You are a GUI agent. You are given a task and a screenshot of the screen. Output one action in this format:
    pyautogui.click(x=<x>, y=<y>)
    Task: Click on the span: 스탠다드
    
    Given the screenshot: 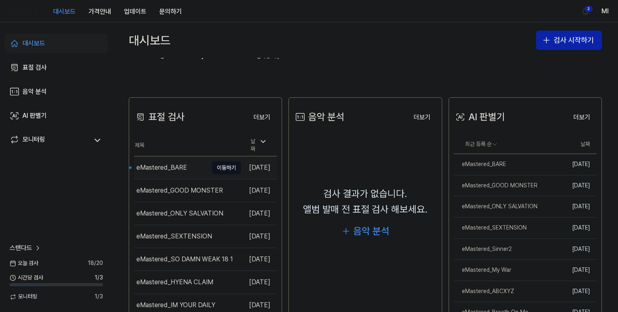 What is the action you would take?
    pyautogui.click(x=21, y=248)
    